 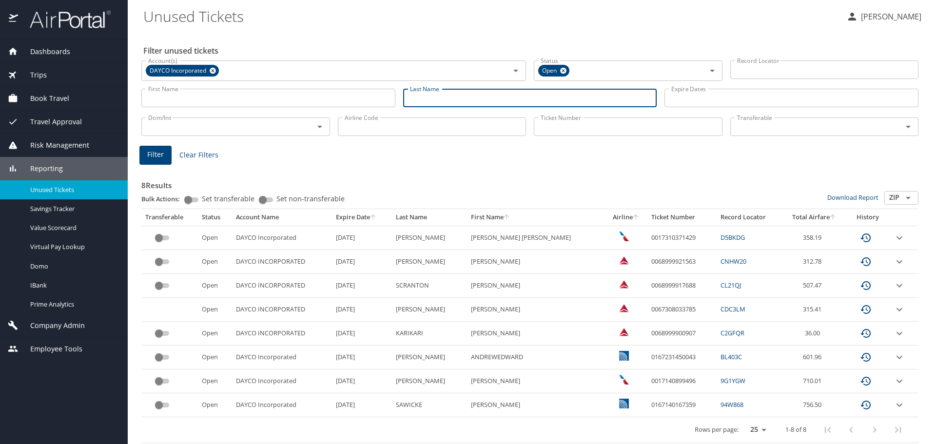 I want to click on img: American Airlines, so click(x=624, y=380).